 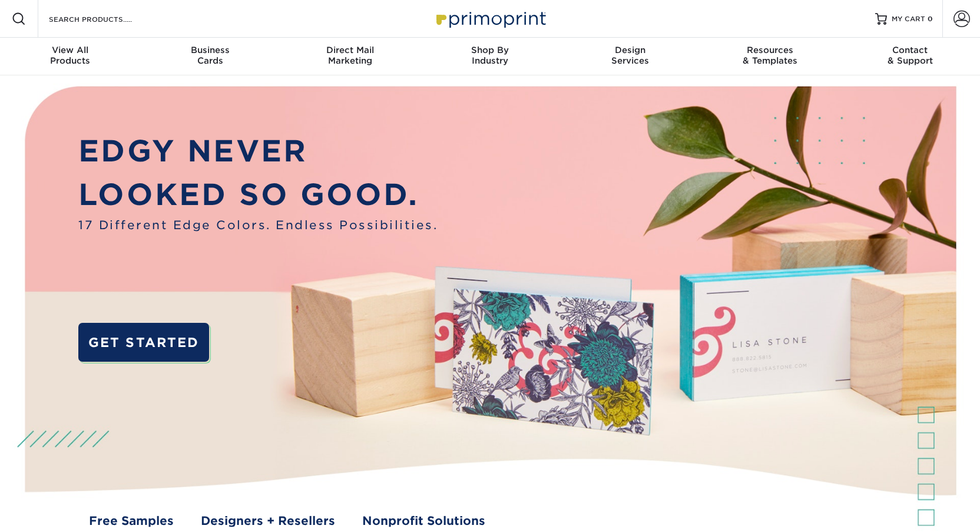 What do you see at coordinates (258, 225) in the screenshot?
I see `span: 17 Different Edge Colors. Endless Possibilities.` at bounding box center [258, 225].